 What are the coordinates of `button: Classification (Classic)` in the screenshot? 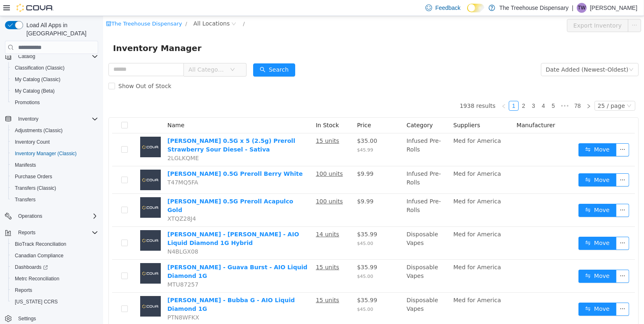 It's located at (55, 68).